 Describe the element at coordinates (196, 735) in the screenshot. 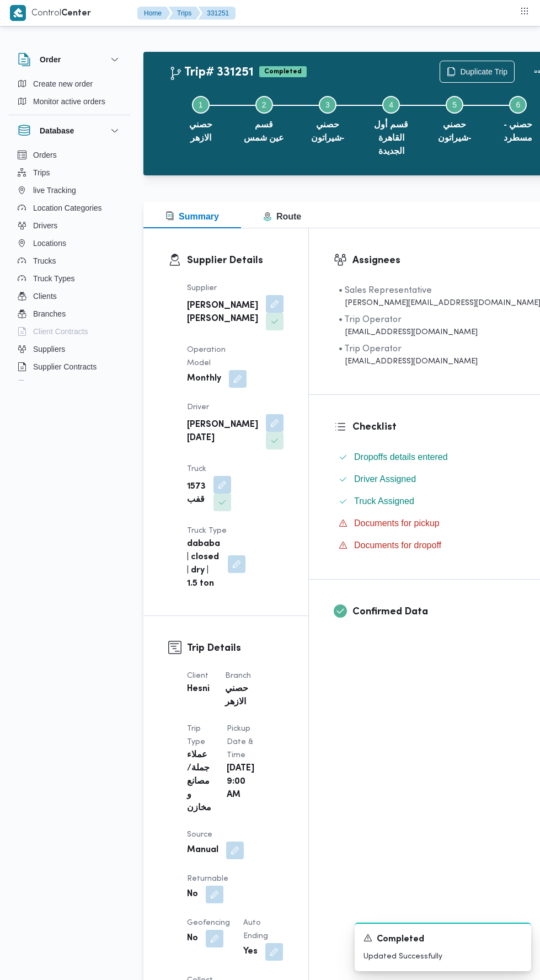

I see `span: Trip Type` at that location.